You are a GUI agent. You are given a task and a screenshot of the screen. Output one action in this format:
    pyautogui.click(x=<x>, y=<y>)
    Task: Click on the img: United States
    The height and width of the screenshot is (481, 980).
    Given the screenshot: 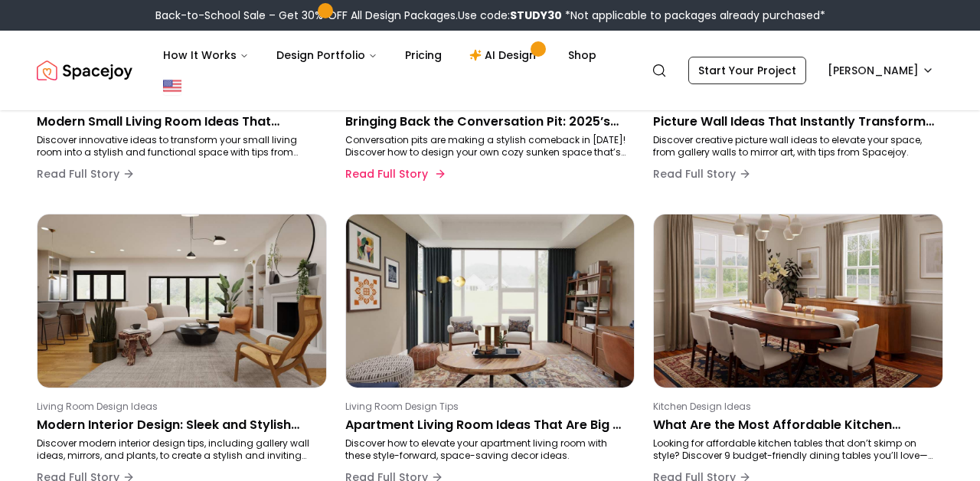 What is the action you would take?
    pyautogui.click(x=172, y=86)
    